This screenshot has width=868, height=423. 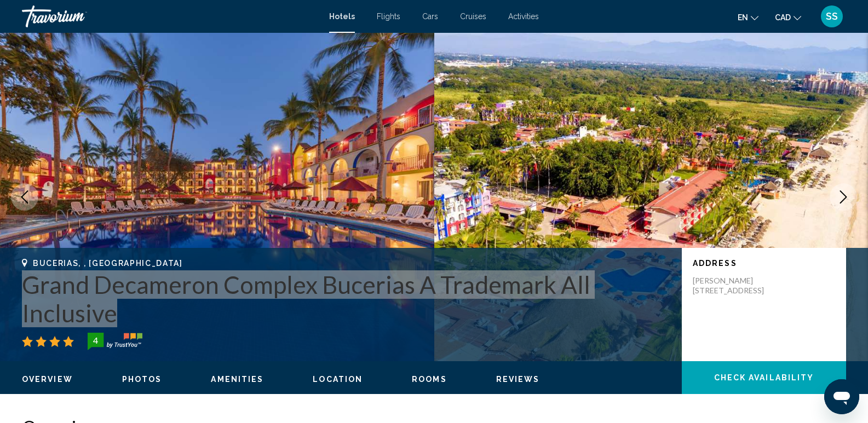 What do you see at coordinates (430, 379) in the screenshot?
I see `button: Rooms` at bounding box center [430, 379].